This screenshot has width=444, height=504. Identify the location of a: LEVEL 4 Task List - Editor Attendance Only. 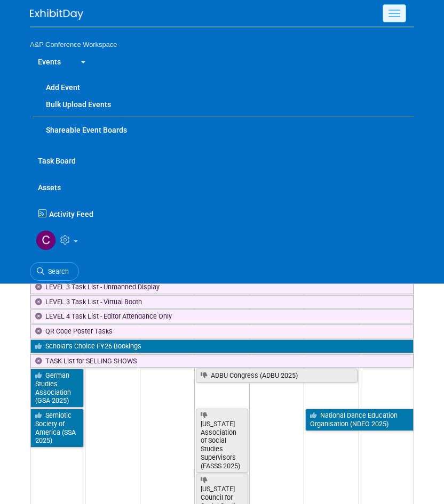
(222, 316).